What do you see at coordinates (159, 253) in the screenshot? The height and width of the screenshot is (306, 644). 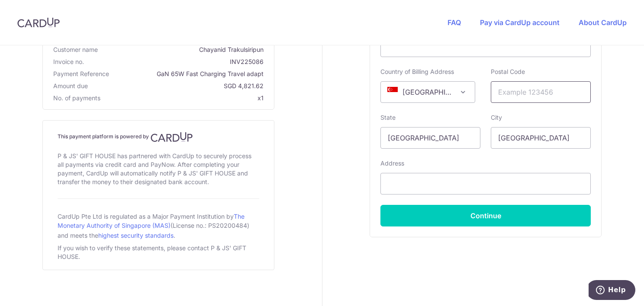 I see `div: If you wish to verify these statements, please contact P & JS' GIFT HOUSE.` at bounding box center [159, 253].